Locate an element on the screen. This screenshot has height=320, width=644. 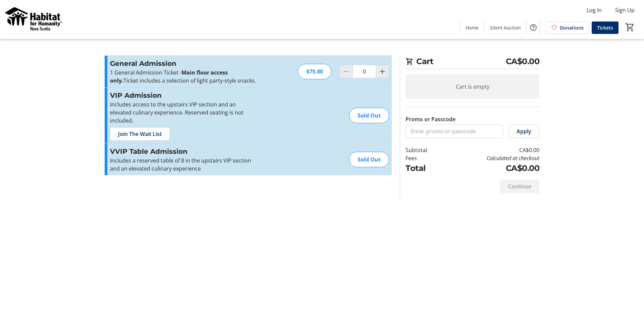
td: Subtotal is located at coordinates (425, 150).